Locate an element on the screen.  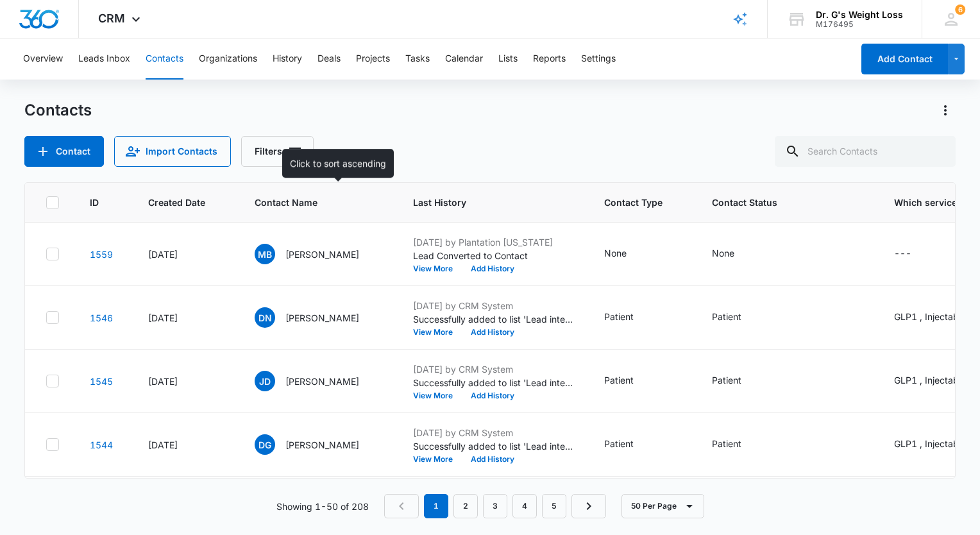
span: 6 is located at coordinates (960, 10).